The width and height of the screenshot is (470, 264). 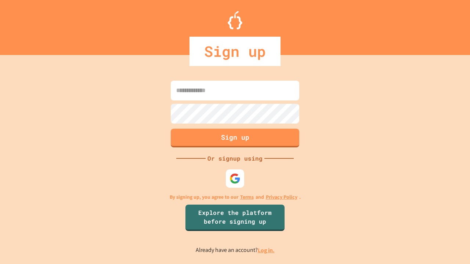 What do you see at coordinates (235, 20) in the screenshot?
I see `img: Logo.svg` at bounding box center [235, 20].